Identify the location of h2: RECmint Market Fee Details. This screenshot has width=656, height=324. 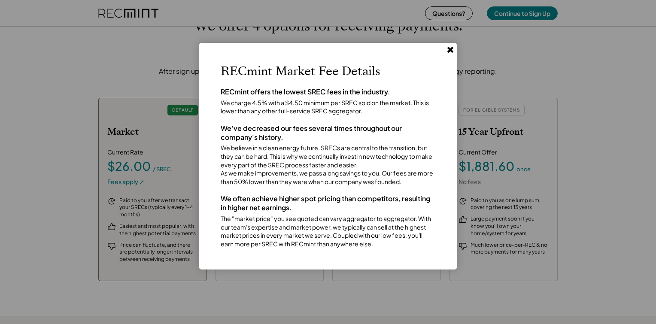
(328, 72).